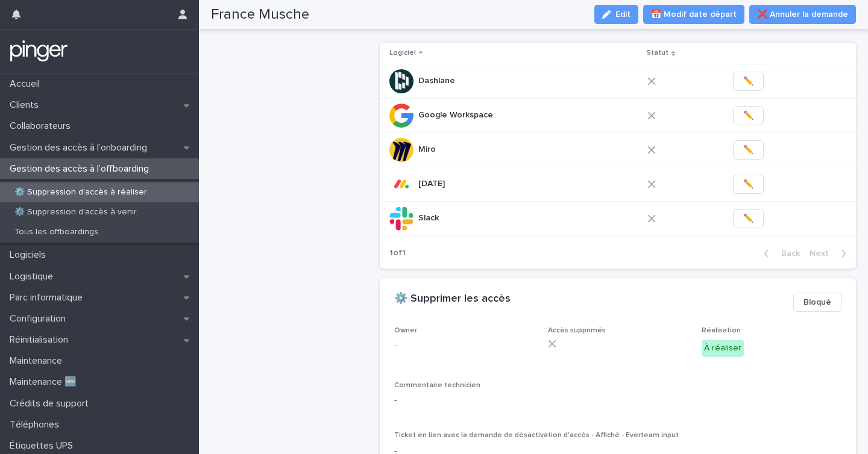 The height and width of the screenshot is (454, 868). What do you see at coordinates (81, 192) in the screenshot?
I see `p: ⚙️ Suppression d'accès à réaliser` at bounding box center [81, 192].